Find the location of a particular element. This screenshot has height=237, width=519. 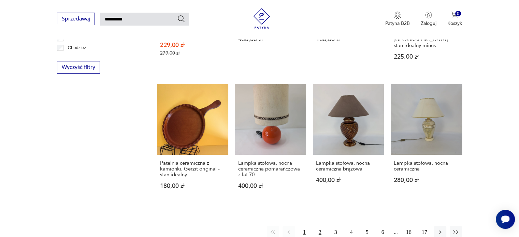

h3: Lampka stołowa, nocna ceramiczna brązowa is located at coordinates (348, 166).